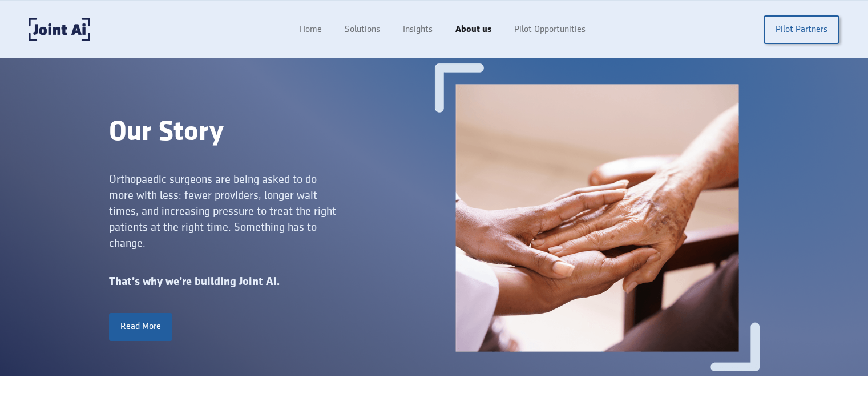 This screenshot has width=868, height=397. Describe the element at coordinates (362, 30) in the screenshot. I see `a: Solutions` at that location.